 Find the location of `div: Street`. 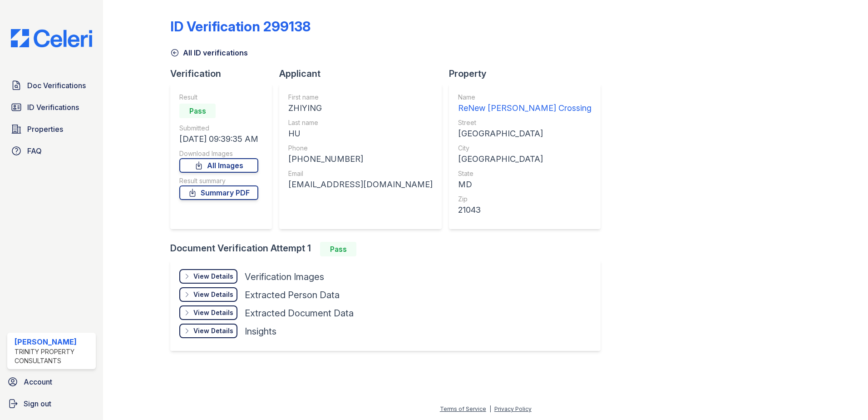

div: Street is located at coordinates (525, 123).